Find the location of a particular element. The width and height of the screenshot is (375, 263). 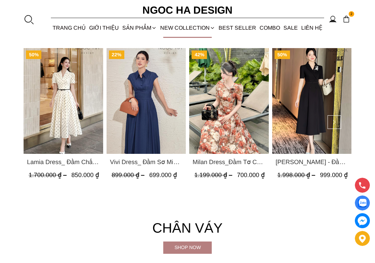

a: messenger is located at coordinates (362, 221).